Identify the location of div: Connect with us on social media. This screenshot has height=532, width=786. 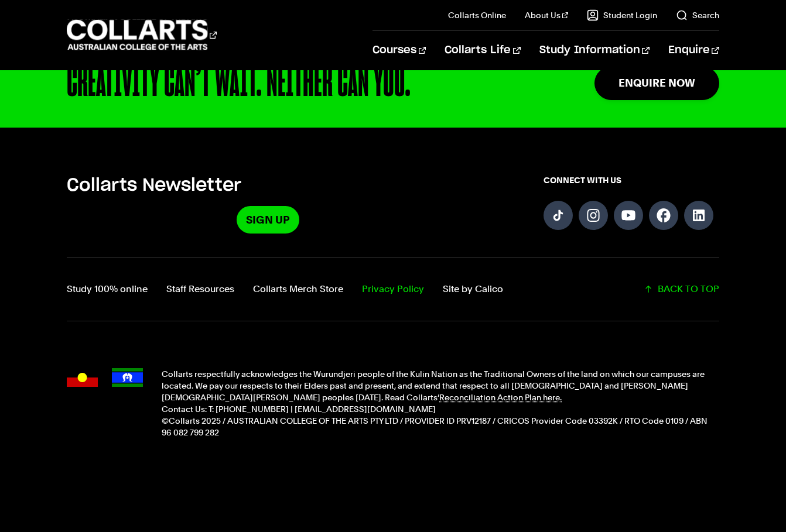
(631, 204).